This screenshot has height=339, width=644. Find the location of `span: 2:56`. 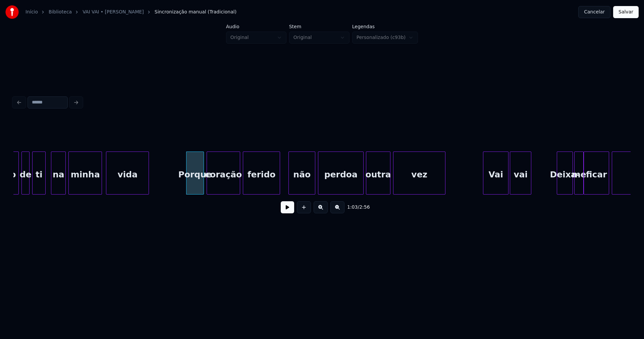

span: 2:56 is located at coordinates (365, 207).